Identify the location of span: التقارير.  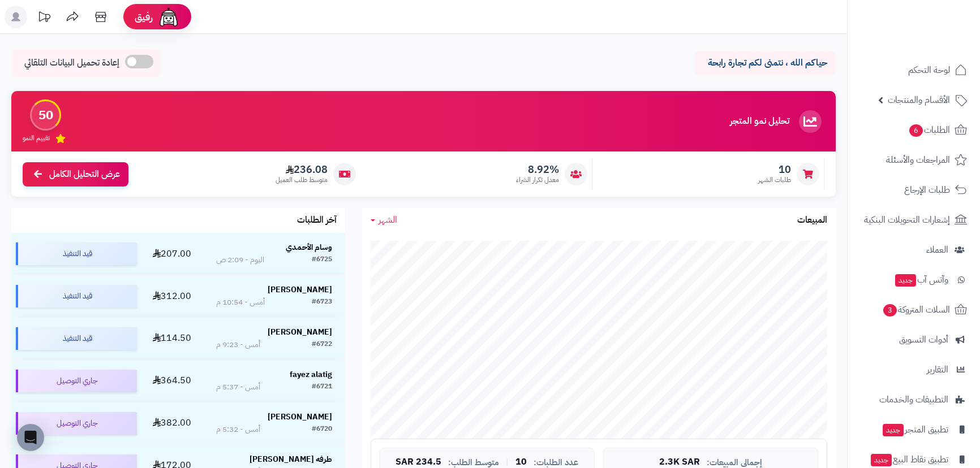
(938, 370).